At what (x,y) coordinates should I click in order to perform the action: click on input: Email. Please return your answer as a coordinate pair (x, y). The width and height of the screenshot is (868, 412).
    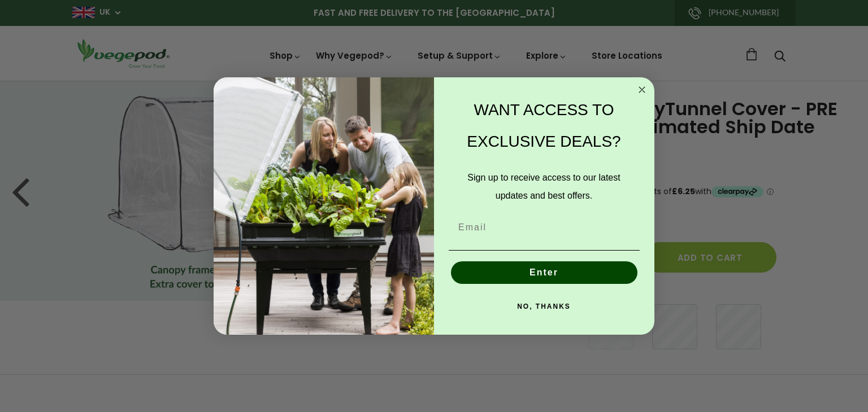
    Looking at the image, I should click on (544, 227).